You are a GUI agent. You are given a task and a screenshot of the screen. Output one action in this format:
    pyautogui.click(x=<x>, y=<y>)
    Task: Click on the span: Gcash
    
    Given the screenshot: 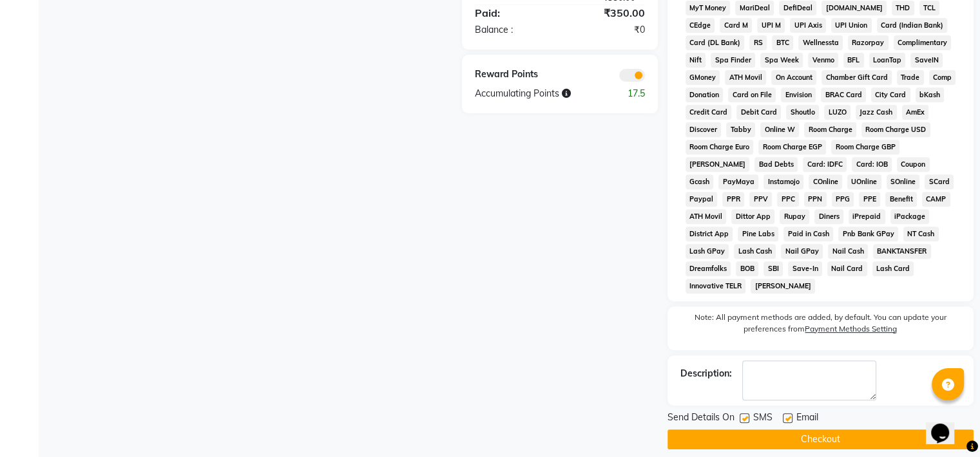 What is the action you would take?
    pyautogui.click(x=700, y=181)
    